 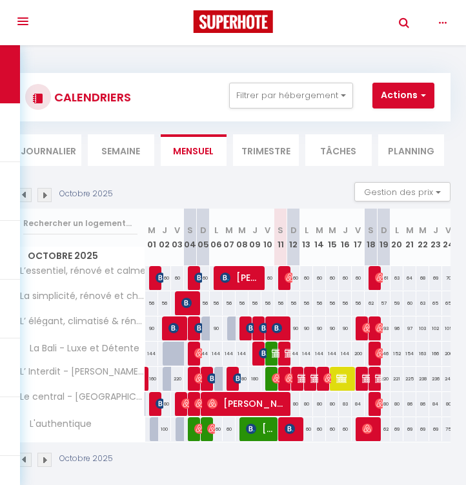 I want to click on th: 01, so click(x=152, y=237).